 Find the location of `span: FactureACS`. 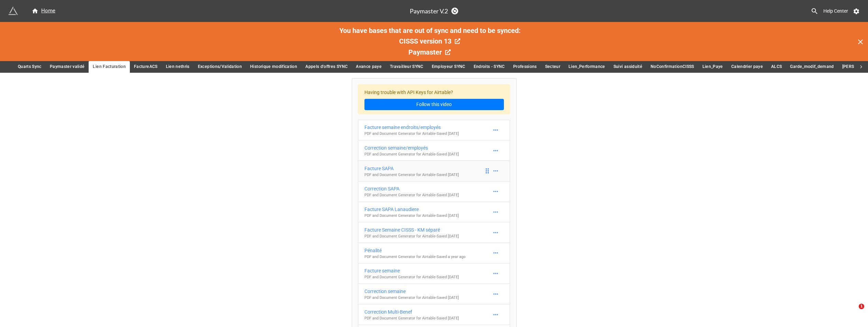

span: FactureACS is located at coordinates (146, 67).